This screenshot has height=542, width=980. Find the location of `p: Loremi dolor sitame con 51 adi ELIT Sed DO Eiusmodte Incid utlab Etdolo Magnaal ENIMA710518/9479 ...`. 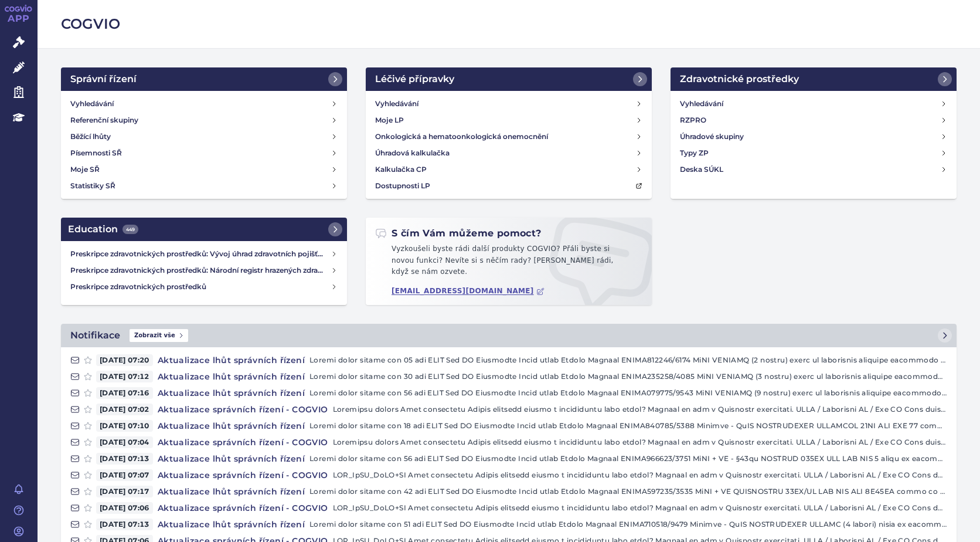

p: Loremi dolor sitame con 51 adi ELIT Sed DO Eiusmodte Incid utlab Etdolo Magnaal ENIMA710518/9479 ... is located at coordinates (628, 525).